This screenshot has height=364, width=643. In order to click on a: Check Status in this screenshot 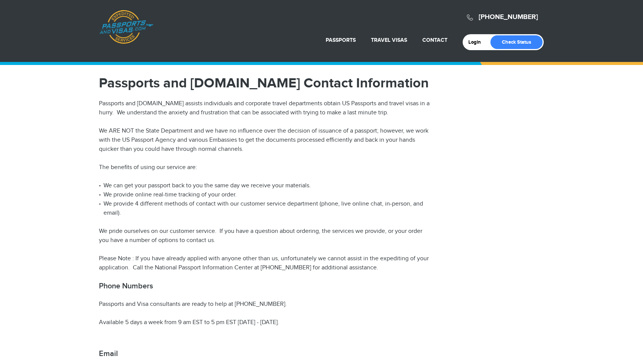, I will do `click(517, 42)`.